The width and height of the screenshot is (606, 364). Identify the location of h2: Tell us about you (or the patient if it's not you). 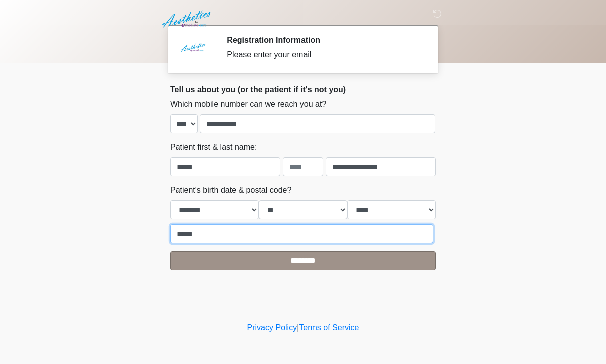
(303, 89).